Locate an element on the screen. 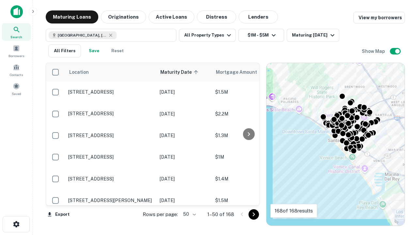 This screenshot has width=418, height=235. th: Mortgage Amount is located at coordinates (248, 72).